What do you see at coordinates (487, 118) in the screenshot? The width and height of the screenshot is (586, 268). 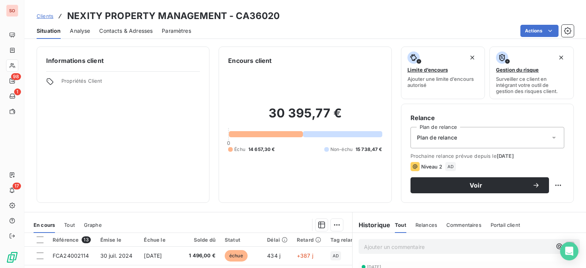 I see `h6: Relance` at bounding box center [487, 118].